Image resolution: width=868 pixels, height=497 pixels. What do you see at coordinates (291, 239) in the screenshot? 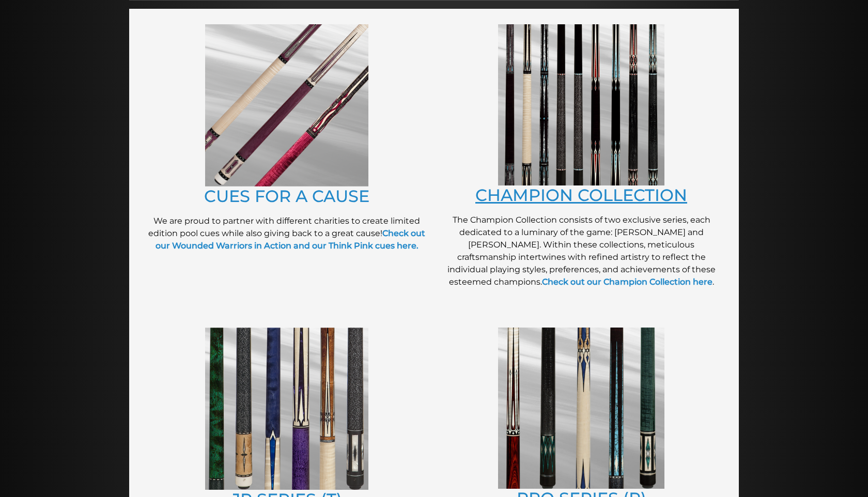
I see `strong: Check out our Wounded Warriors in Action and our Think Pink cues here.` at bounding box center [291, 239].